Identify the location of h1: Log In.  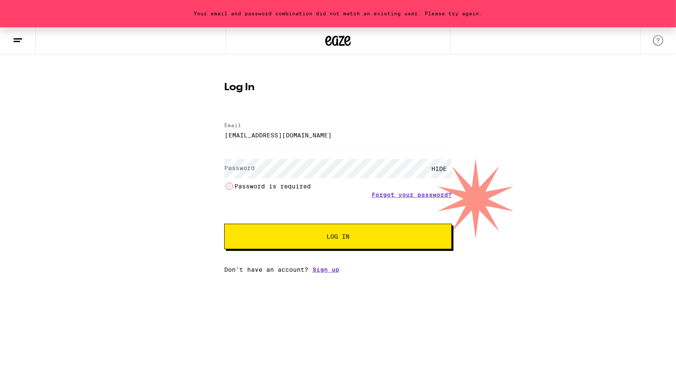
(338, 88).